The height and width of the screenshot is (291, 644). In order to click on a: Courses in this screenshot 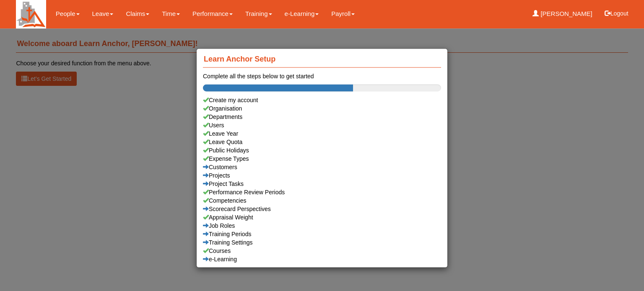, I will do `click(322, 251)`.